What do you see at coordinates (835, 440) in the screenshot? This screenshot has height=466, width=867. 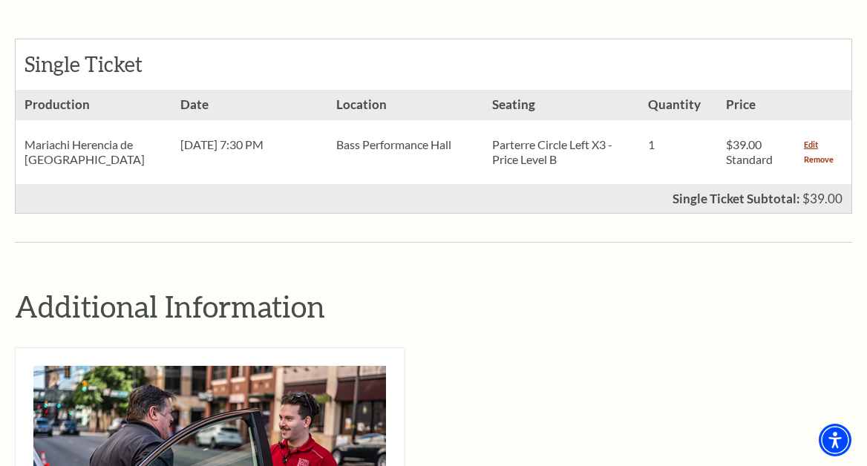 I see `div: Accessibility Menu` at bounding box center [835, 440].